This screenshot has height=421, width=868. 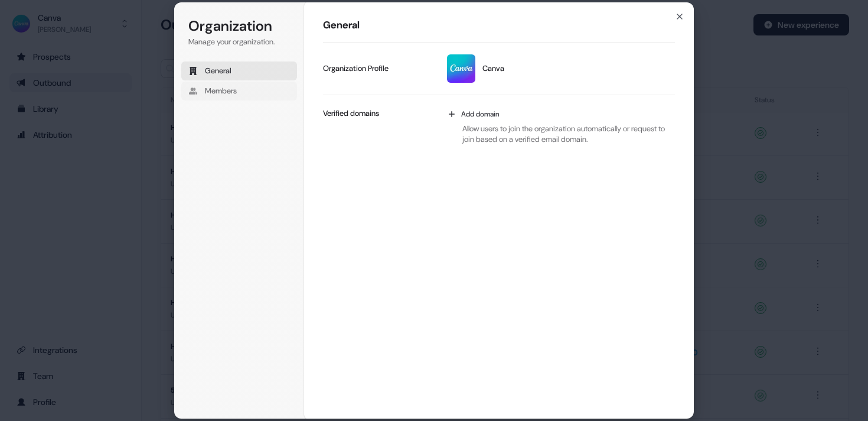 What do you see at coordinates (239, 71) in the screenshot?
I see `button: General` at bounding box center [239, 71].